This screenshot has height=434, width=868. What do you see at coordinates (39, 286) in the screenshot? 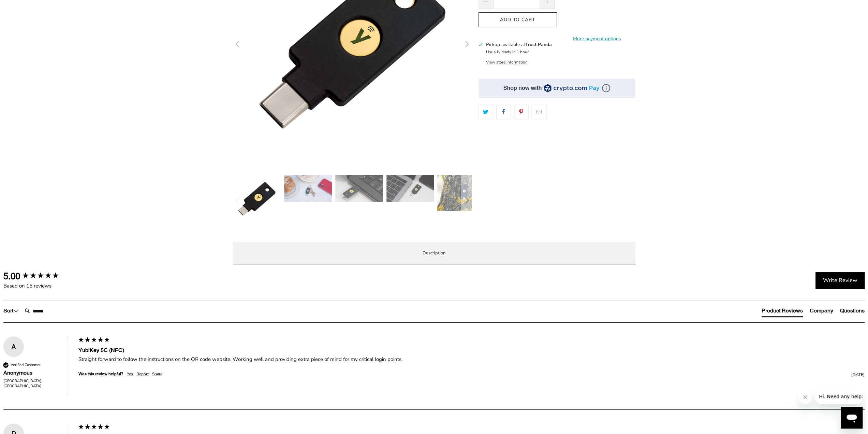
I see `div: Based on 16 reviews` at bounding box center [39, 286].